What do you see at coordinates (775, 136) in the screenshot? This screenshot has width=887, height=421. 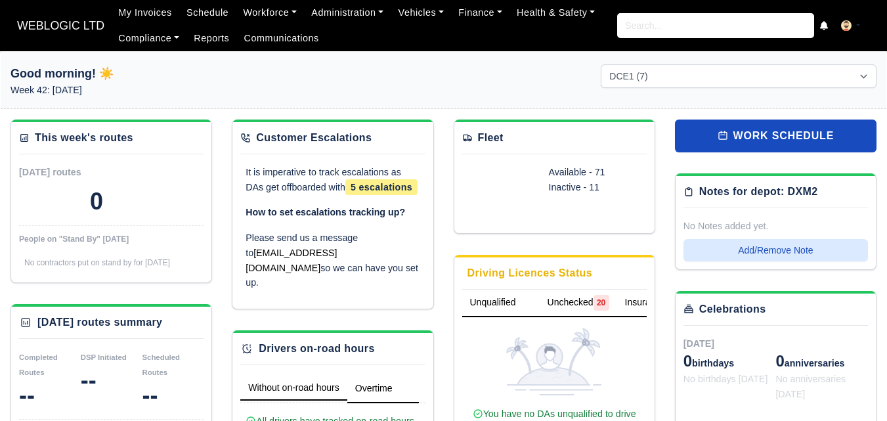 I see `a: work schedule` at bounding box center [775, 136].